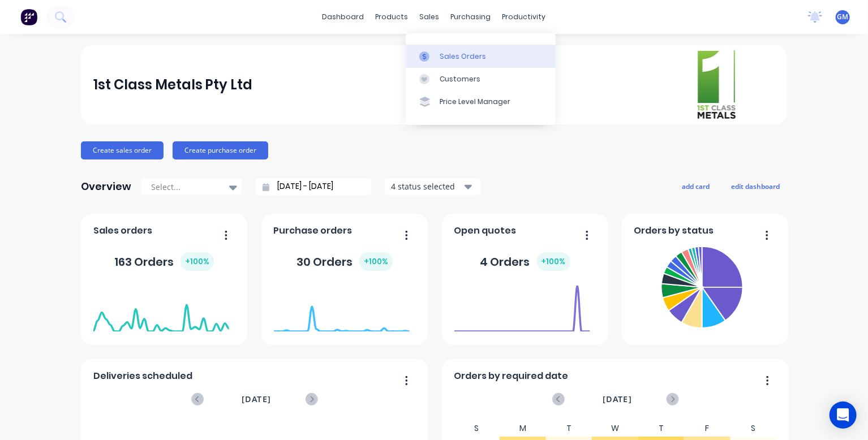 Image resolution: width=868 pixels, height=440 pixels. I want to click on div: 4 Orders, so click(525, 261).